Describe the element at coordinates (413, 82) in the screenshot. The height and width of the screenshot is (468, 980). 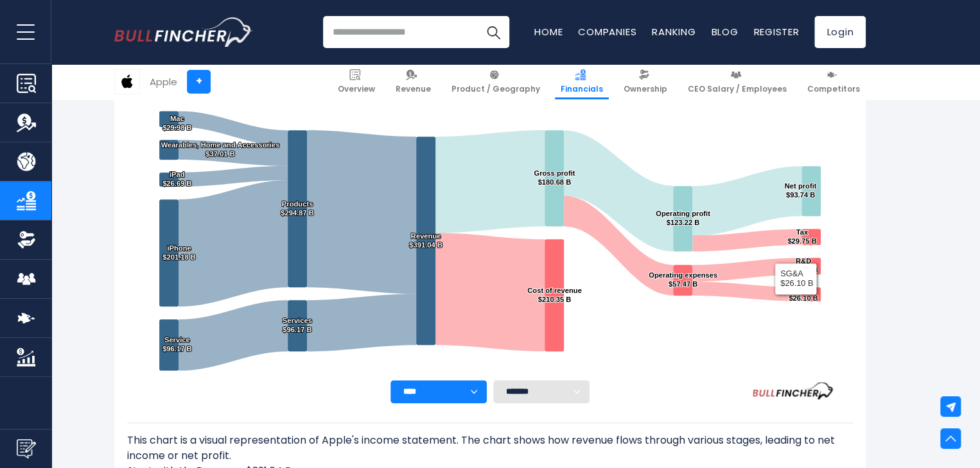
I see `a: Revenue` at that location.